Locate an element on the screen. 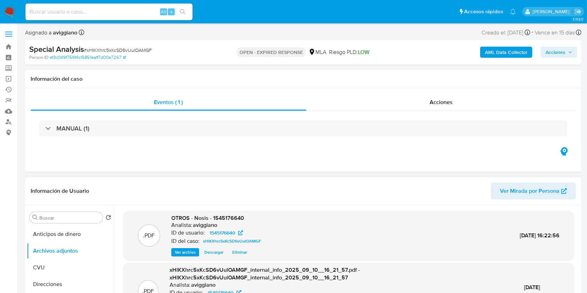 This screenshot has width=587, height=293. span: LOW is located at coordinates (363, 52).